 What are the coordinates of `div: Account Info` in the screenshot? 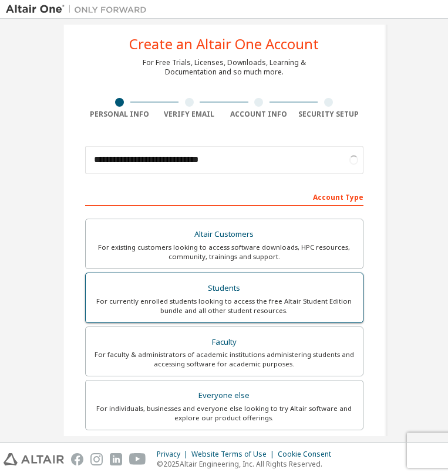 It's located at (259, 115).